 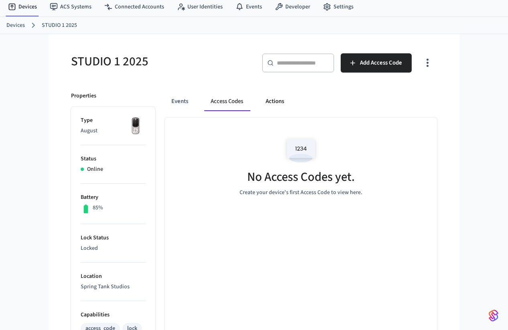 I want to click on img: Access Codes Empty State, so click(x=301, y=151).